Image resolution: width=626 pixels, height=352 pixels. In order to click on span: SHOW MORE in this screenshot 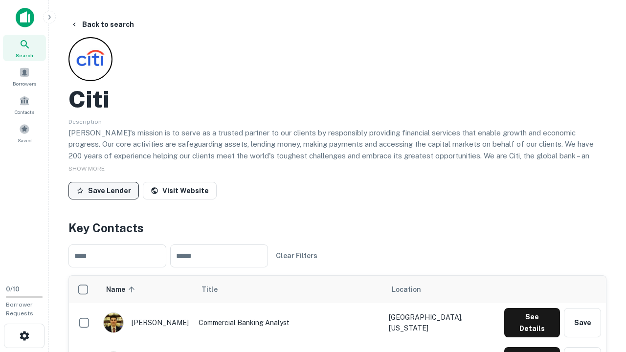, I will do `click(87, 169)`.